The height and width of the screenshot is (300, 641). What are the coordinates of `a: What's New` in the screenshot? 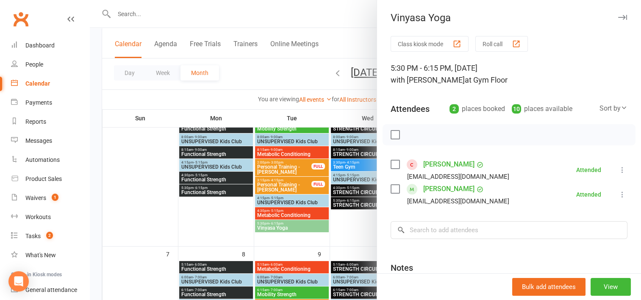 It's located at (50, 255).